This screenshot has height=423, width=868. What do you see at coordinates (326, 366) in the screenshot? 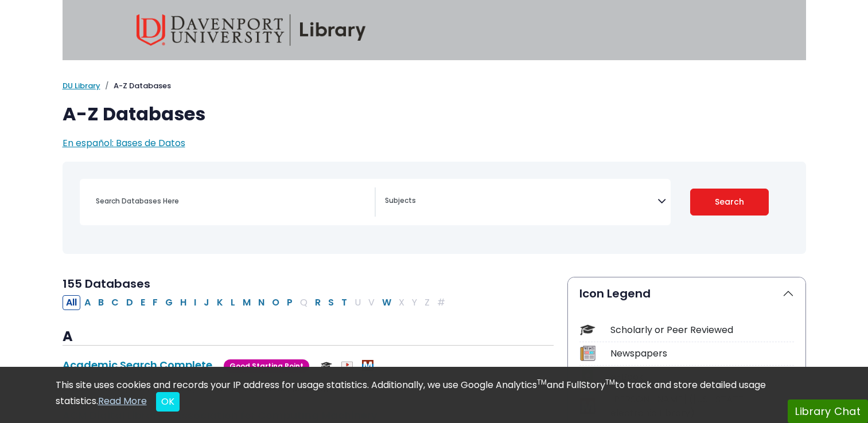
I see `img: Scholarly or Peer Reviewed` at bounding box center [326, 366].